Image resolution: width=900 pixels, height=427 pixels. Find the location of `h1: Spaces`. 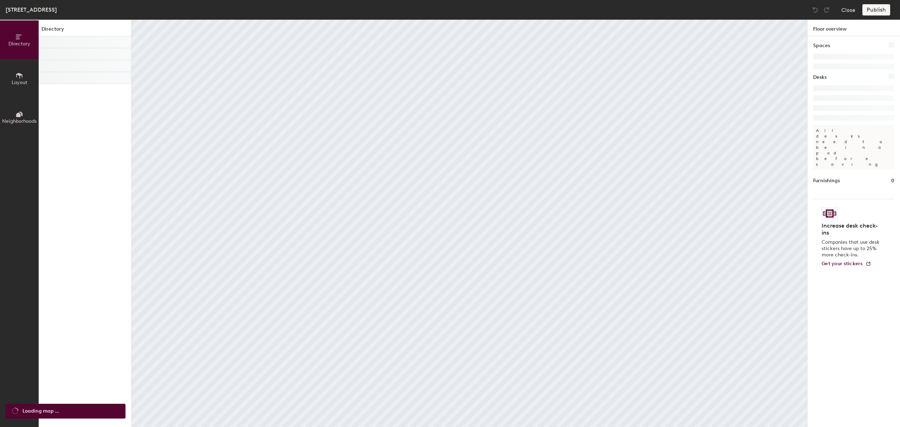

h1: Spaces is located at coordinates (822, 46).